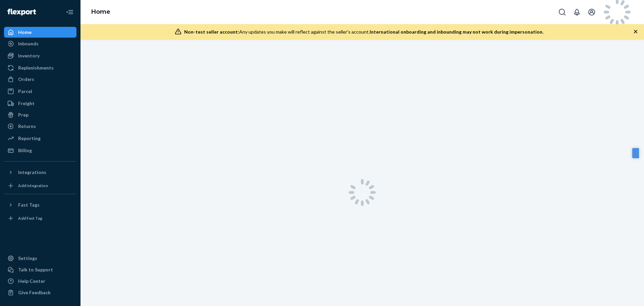  I want to click on div: Replenishments, so click(36, 67).